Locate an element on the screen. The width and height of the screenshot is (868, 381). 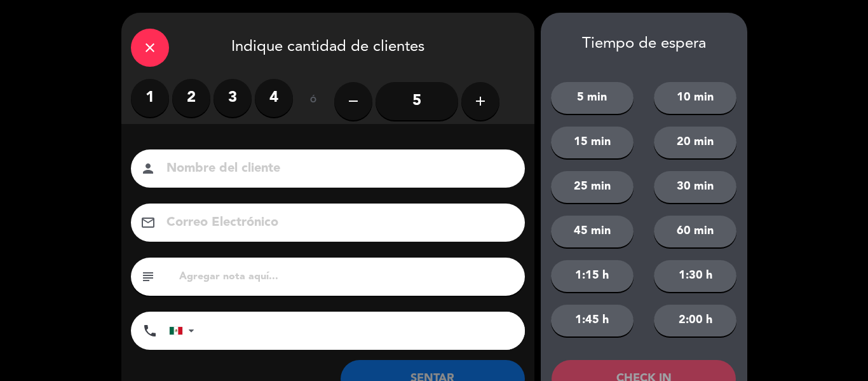
button: 1:15 h is located at coordinates (593, 276).